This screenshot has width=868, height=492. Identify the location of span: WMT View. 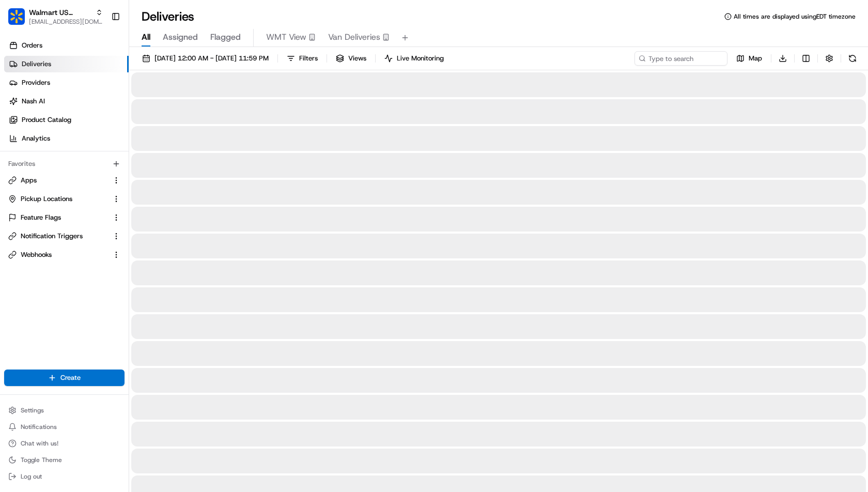
(286, 37).